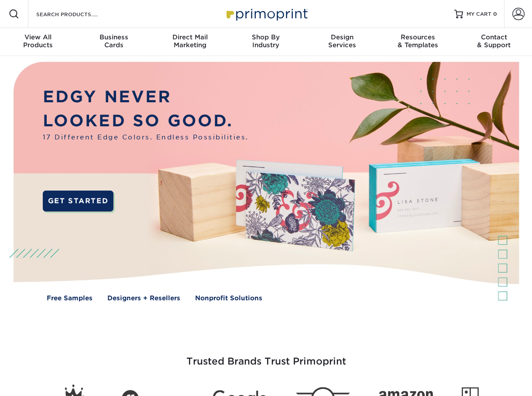 The width and height of the screenshot is (532, 396). What do you see at coordinates (114, 37) in the screenshot?
I see `span: Business` at bounding box center [114, 37].